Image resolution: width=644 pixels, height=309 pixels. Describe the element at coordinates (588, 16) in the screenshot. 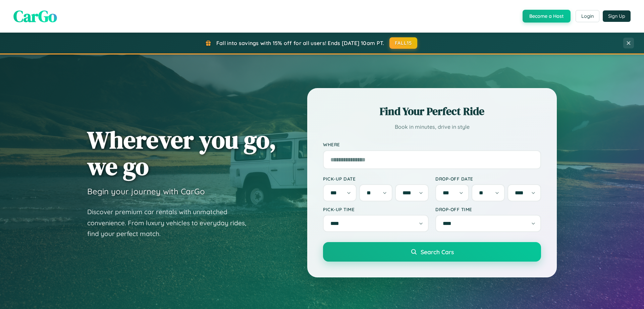

I see `button: Login` at that location.